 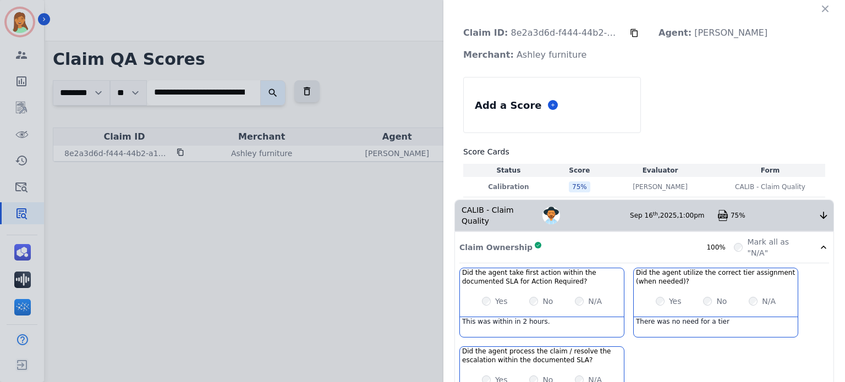 I want to click on th: Score, so click(x=579, y=170).